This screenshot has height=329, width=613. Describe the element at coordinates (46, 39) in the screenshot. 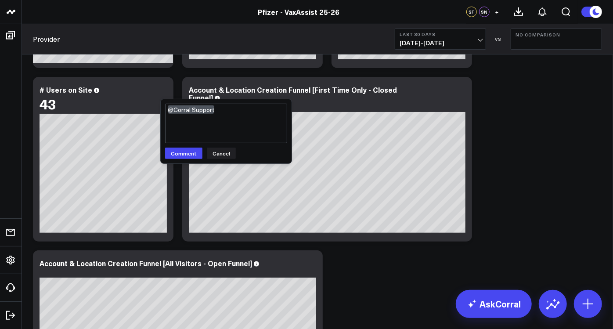

I see `a: Provider` at that location.